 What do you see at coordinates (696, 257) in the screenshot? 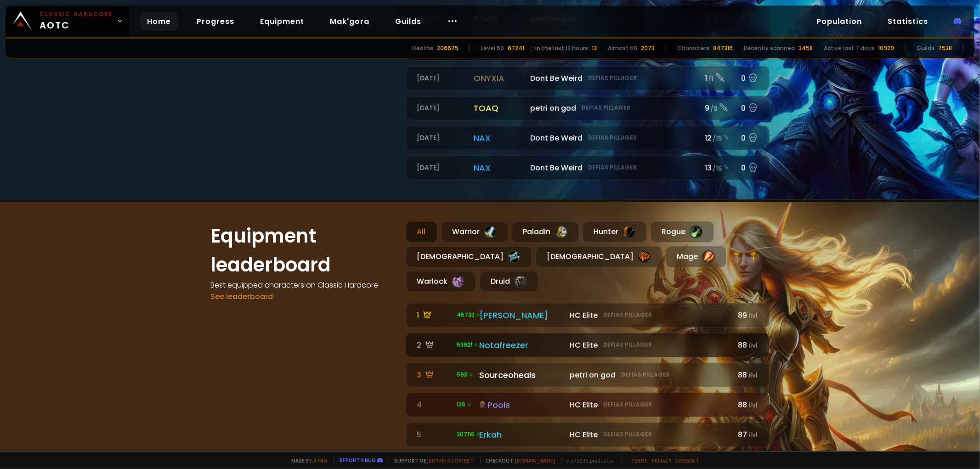
I see `div: Mage` at bounding box center [696, 257].